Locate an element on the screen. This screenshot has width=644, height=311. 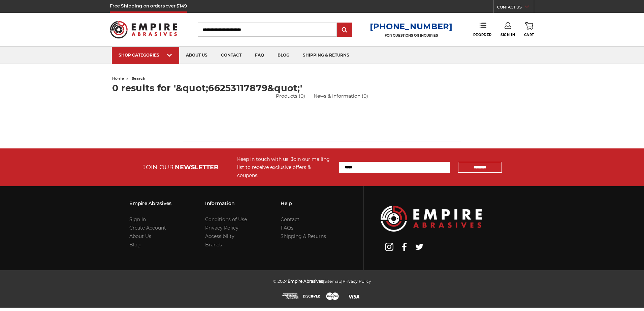
a: home is located at coordinates (118, 78).